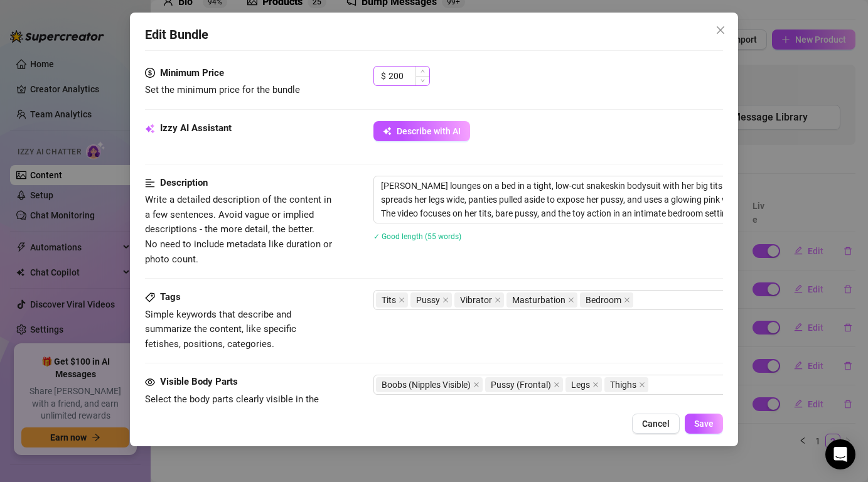 Image resolution: width=868 pixels, height=482 pixels. Describe the element at coordinates (170, 297) in the screenshot. I see `strong: Tags` at that location.